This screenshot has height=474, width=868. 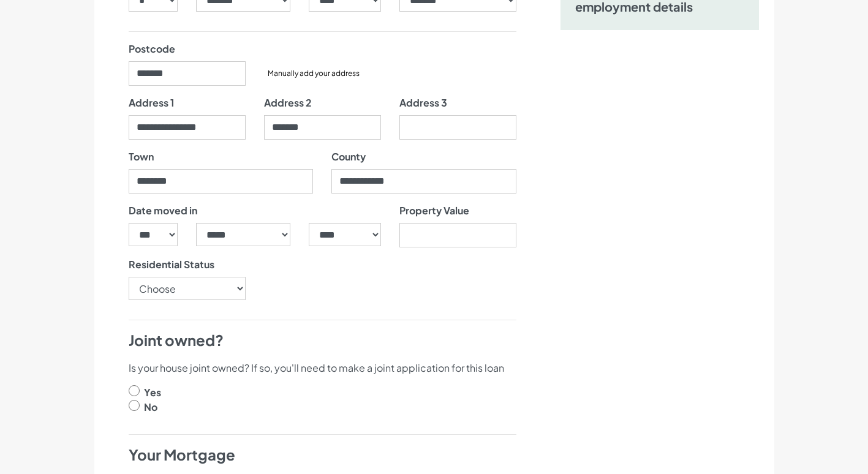 What do you see at coordinates (151, 407) in the screenshot?
I see `label: No` at bounding box center [151, 407].